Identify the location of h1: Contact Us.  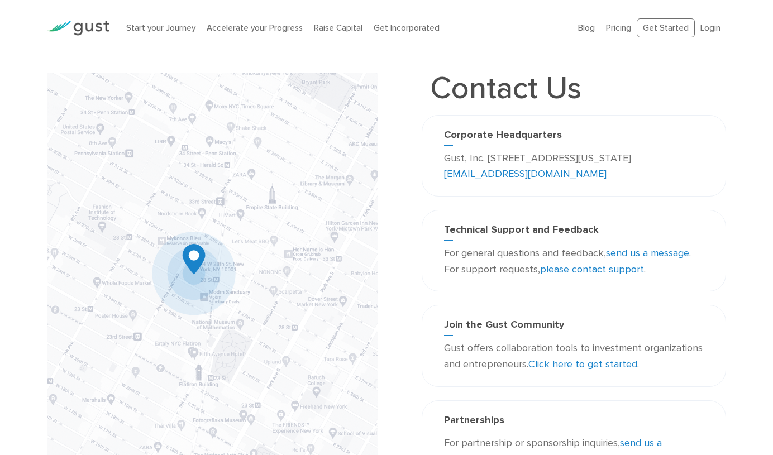
(506, 88).